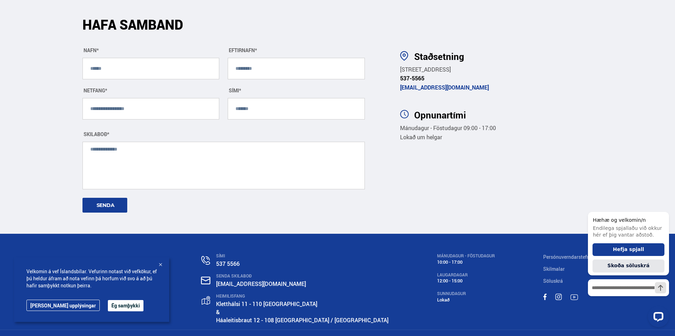 The image size is (675, 336). What do you see at coordinates (46, 89) in the screenshot?
I see `input: Skrifaðu skilaboðin hér inn og ýttu á Enter til að senda` at bounding box center [46, 89].